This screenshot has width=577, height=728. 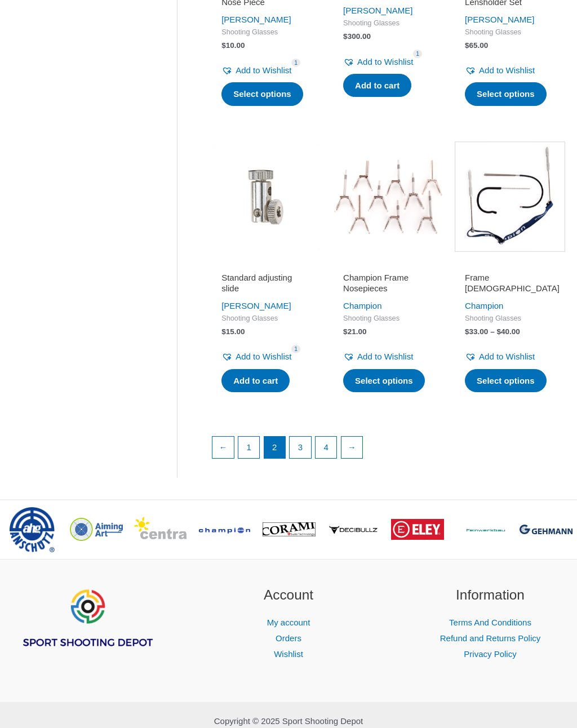 What do you see at coordinates (476, 45) in the screenshot?
I see `bdi: 65.00` at bounding box center [476, 45].